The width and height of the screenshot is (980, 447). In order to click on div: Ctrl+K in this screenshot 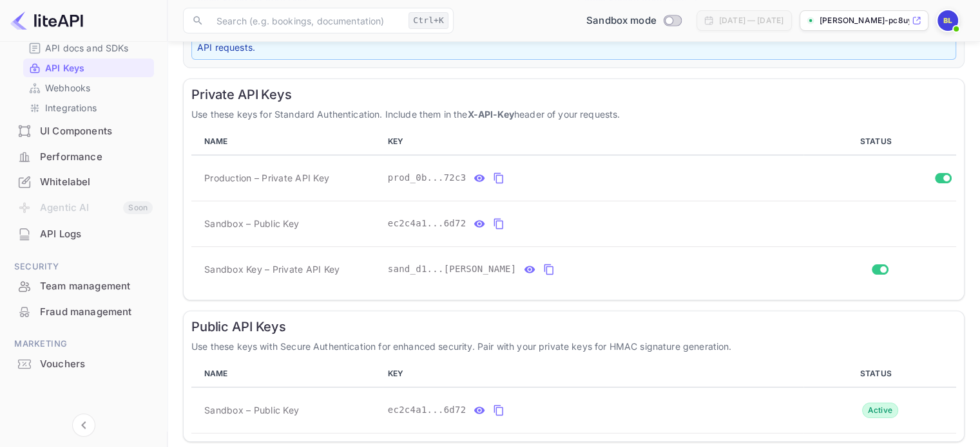, I will do `click(429, 21)`.